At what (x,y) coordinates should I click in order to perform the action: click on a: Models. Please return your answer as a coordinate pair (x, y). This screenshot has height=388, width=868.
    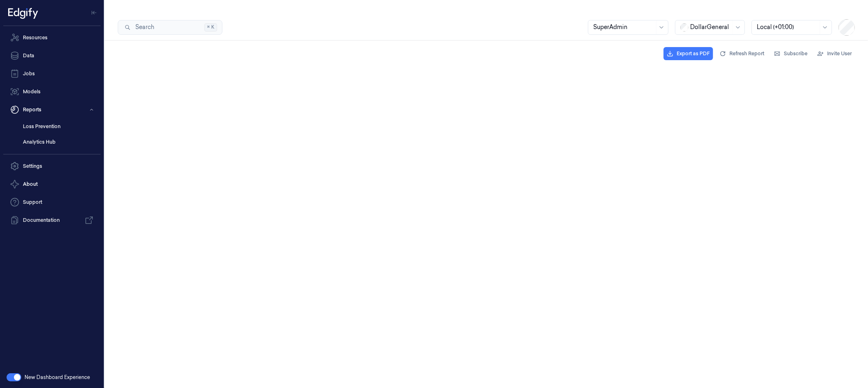
    Looking at the image, I should click on (52, 92).